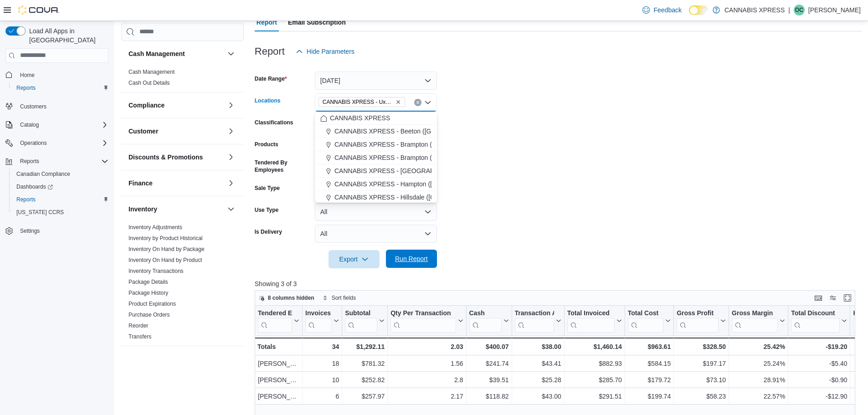  I want to click on div: $241.74, so click(488, 364).